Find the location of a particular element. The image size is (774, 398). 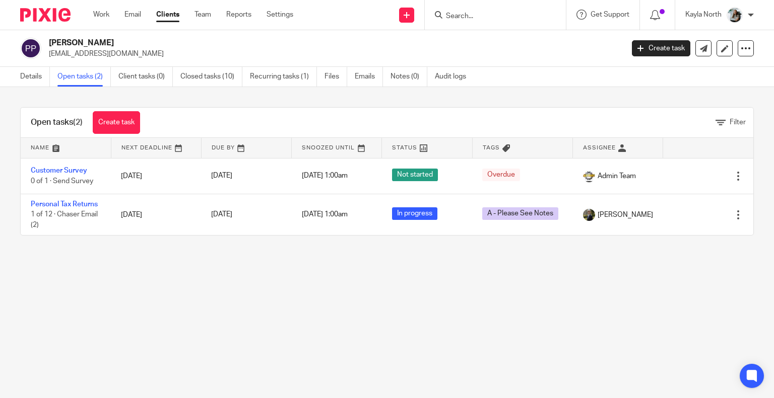

span: Status is located at coordinates (404, 148).